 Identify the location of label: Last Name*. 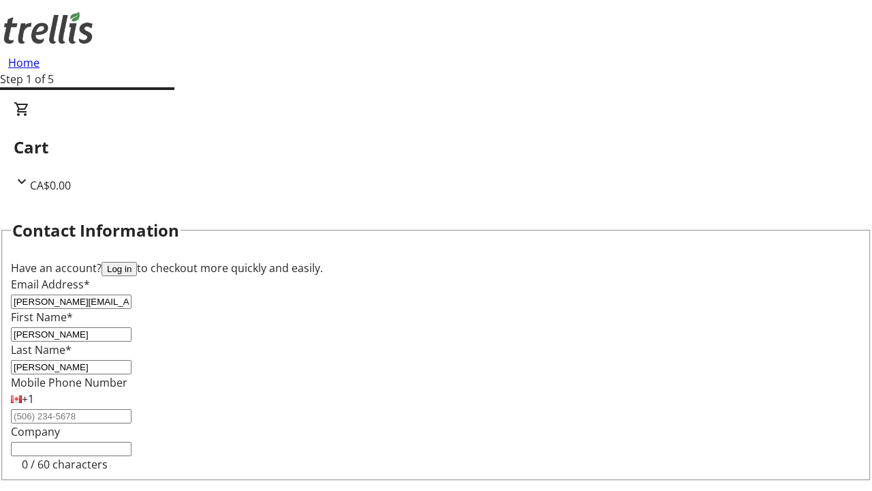
(41, 349).